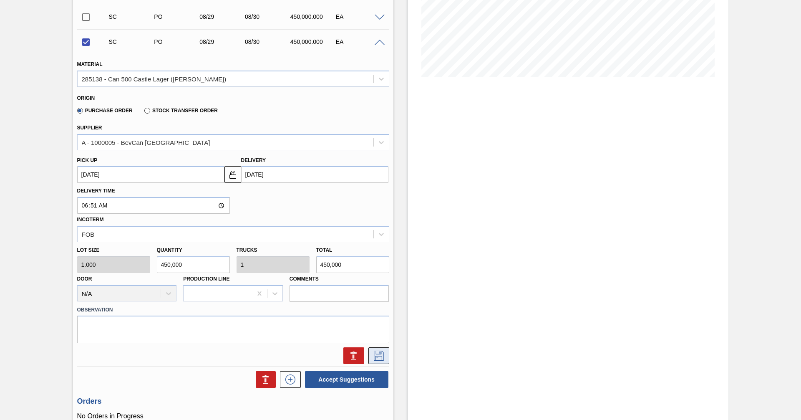 The image size is (801, 420). Describe the element at coordinates (206, 279) in the screenshot. I see `label: Production Line` at that location.